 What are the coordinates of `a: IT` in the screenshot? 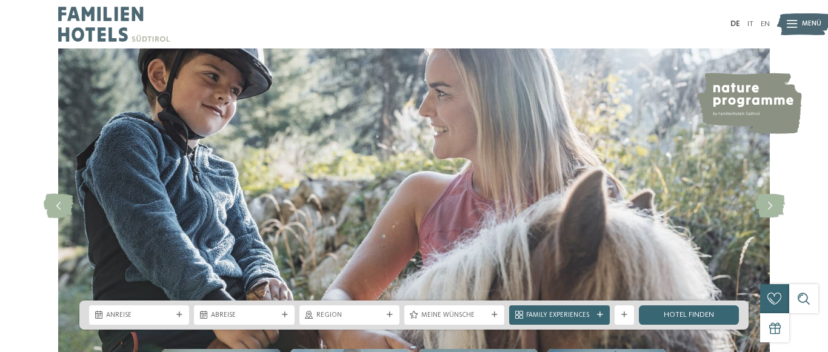 It's located at (750, 24).